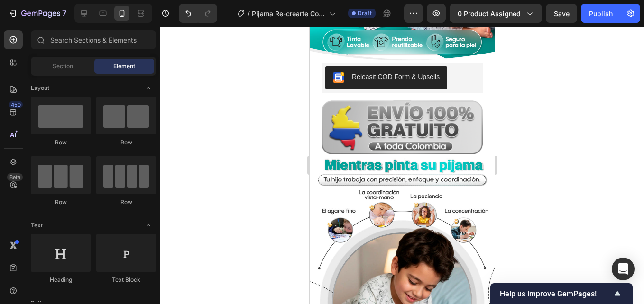 This screenshot has height=304, width=644. I want to click on div: Heading, so click(61, 280).